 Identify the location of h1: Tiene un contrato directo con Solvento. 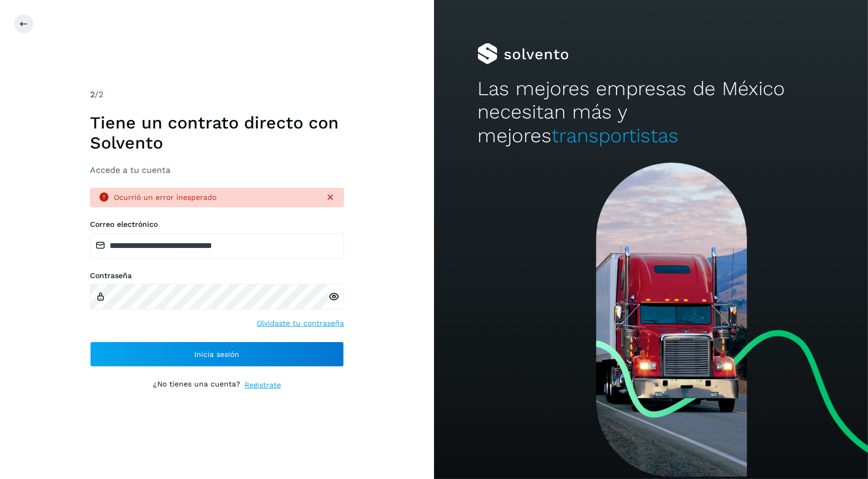
(217, 132).